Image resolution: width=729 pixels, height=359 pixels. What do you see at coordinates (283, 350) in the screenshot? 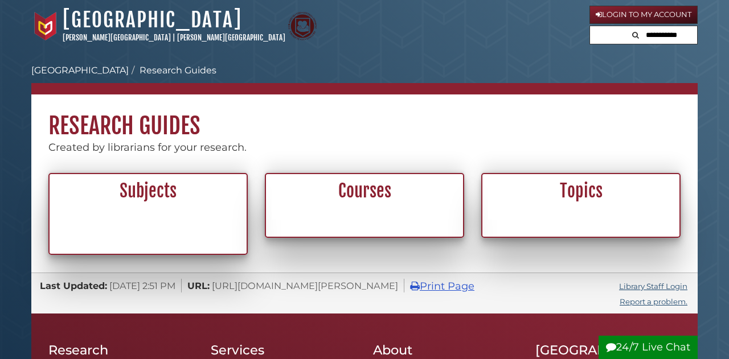
I see `h2: Services` at bounding box center [283, 350].